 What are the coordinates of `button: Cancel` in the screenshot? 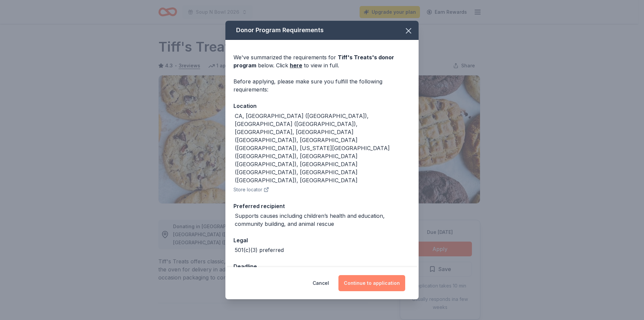 It's located at (320, 283).